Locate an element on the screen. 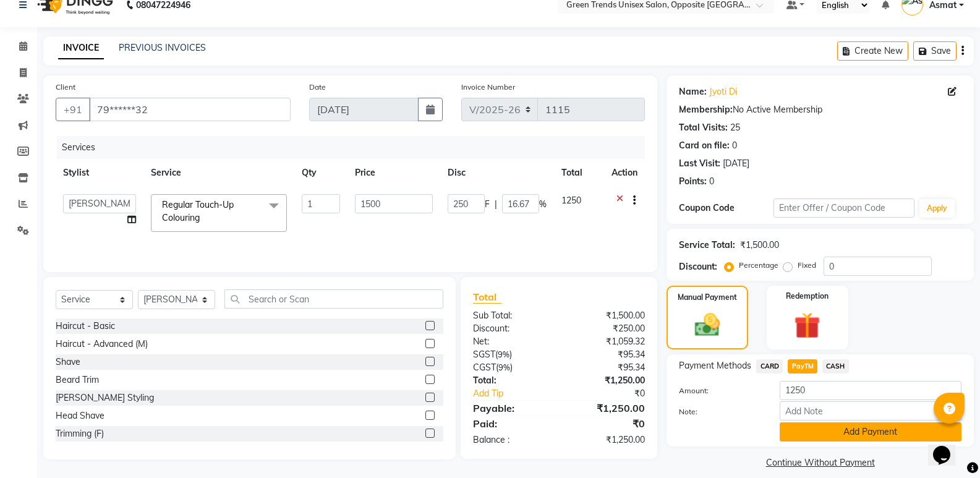 The image size is (980, 478). div: Balance : is located at coordinates (511, 440).